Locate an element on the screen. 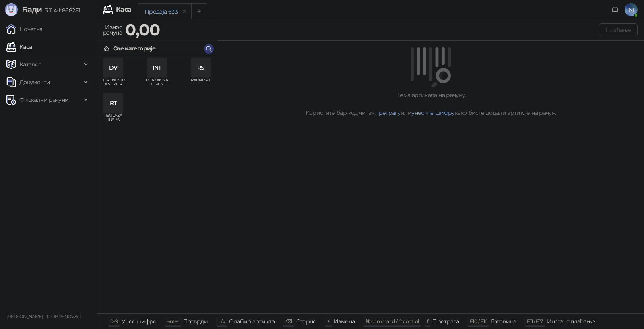  button: remove is located at coordinates (184, 11).